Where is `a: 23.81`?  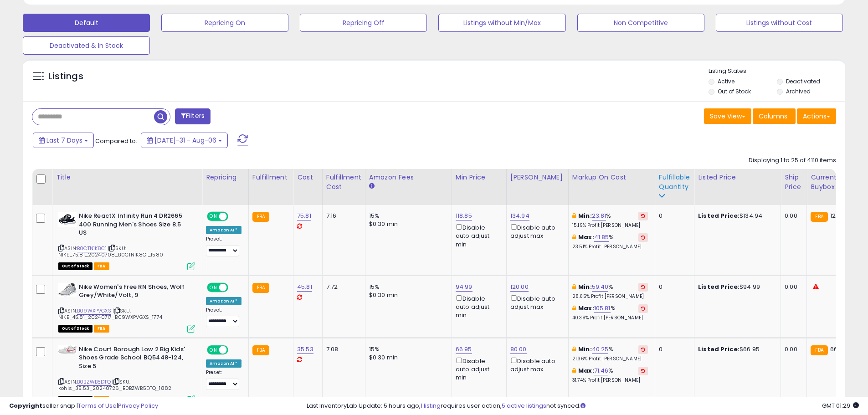
a: 23.81 is located at coordinates (599, 216).